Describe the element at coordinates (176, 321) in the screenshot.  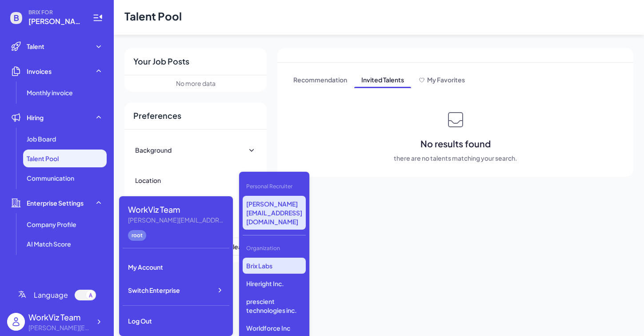
I see `div: Log Out` at that location.